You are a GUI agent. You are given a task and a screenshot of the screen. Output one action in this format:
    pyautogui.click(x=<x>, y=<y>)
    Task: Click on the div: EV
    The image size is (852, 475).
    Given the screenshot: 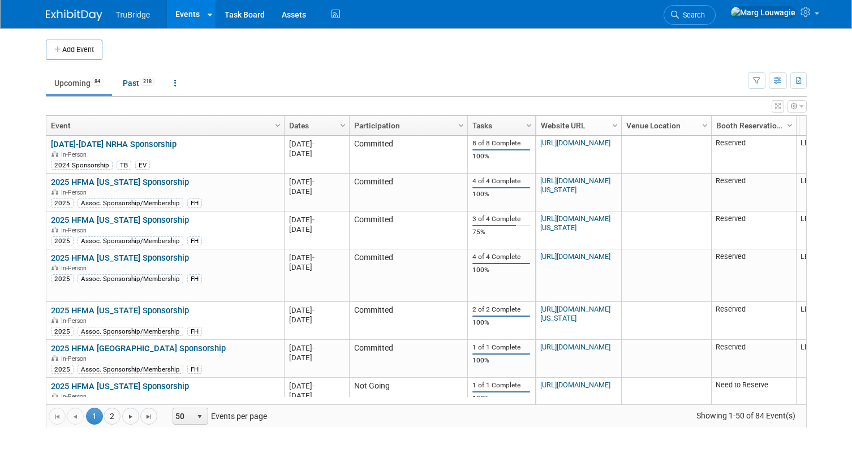 What is the action you would take?
    pyautogui.click(x=143, y=165)
    